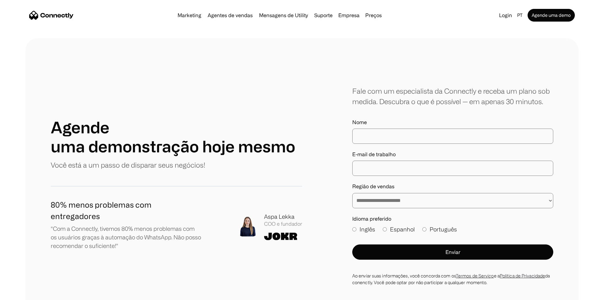 The image size is (604, 300). Describe the element at coordinates (424, 229) in the screenshot. I see `input: Português` at that location.